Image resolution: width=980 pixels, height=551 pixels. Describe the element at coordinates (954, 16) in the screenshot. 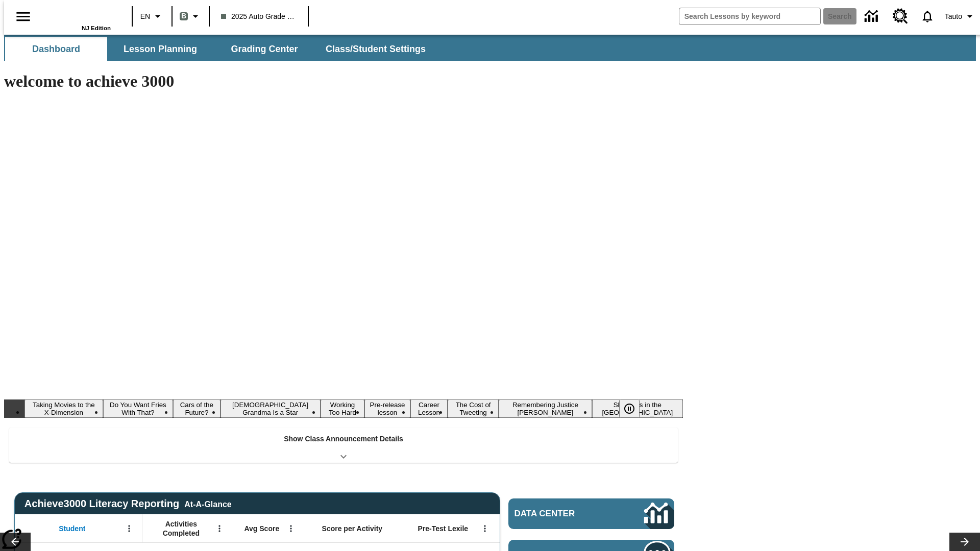

I see `span: Tauto` at that location.